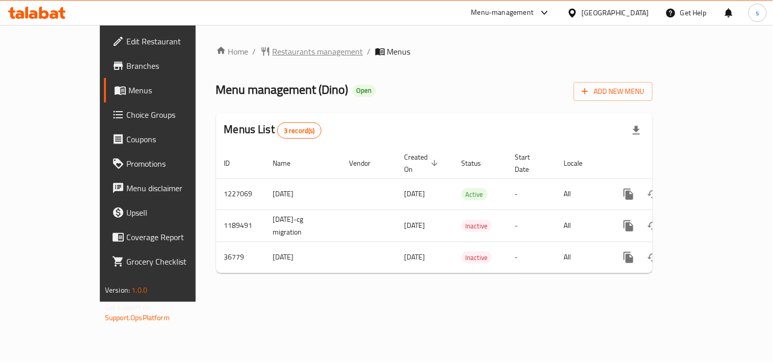 This screenshot has width=773, height=363. I want to click on a: Coverage Report, so click(166, 237).